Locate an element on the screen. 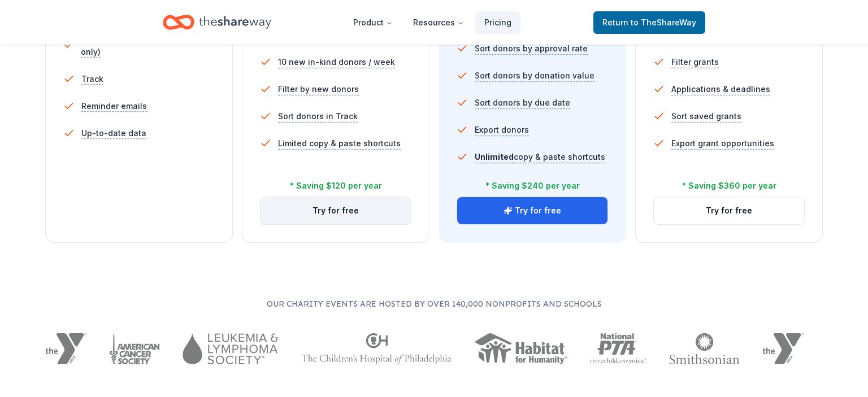  img: American Cancer Society is located at coordinates (134, 348).